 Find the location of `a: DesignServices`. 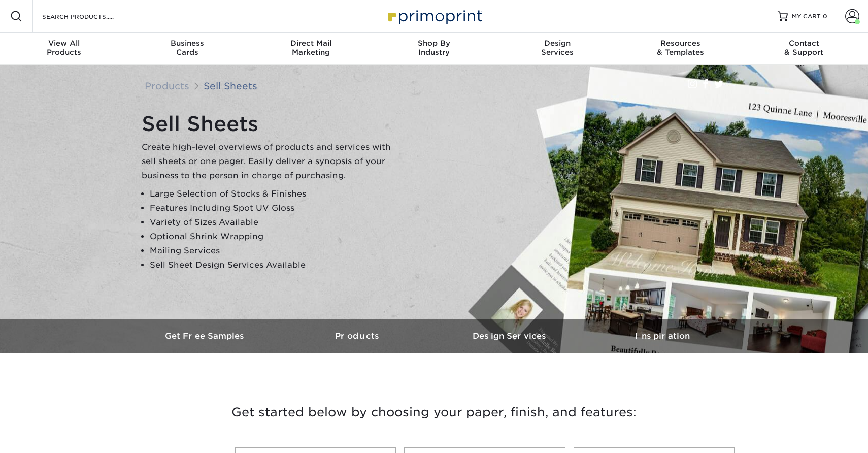

a: DesignServices is located at coordinates (557, 49).